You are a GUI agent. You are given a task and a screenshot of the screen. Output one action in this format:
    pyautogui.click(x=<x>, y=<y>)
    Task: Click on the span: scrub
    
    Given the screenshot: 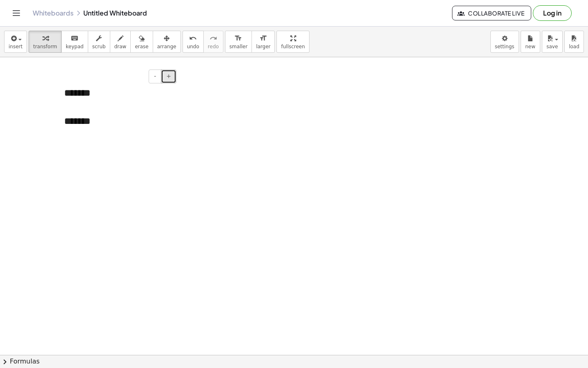 What is the action you would take?
    pyautogui.click(x=99, y=47)
    